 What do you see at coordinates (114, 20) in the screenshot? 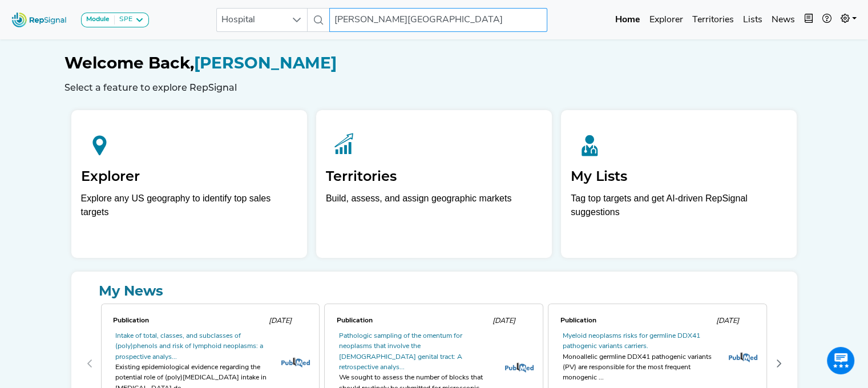
I see `button: ModuleSPE` at bounding box center [114, 20].